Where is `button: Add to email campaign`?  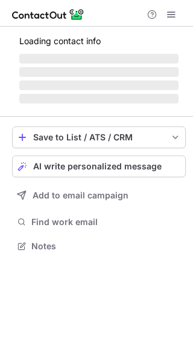 button: Add to email campaign is located at coordinates (99, 195).